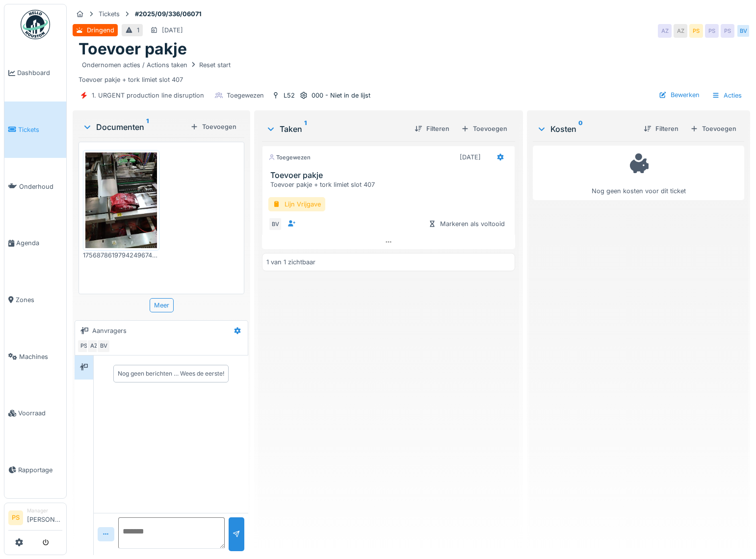  I want to click on span: Agenda, so click(39, 243).